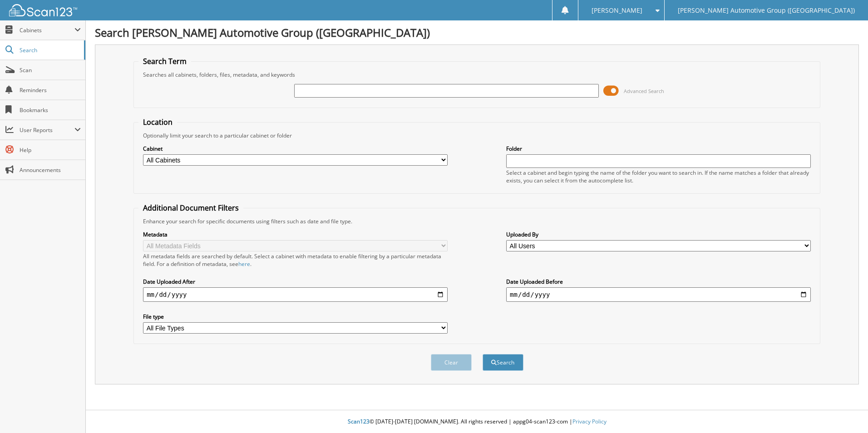 This screenshot has width=868, height=433. What do you see at coordinates (358, 421) in the screenshot?
I see `span: Scan123` at bounding box center [358, 421].